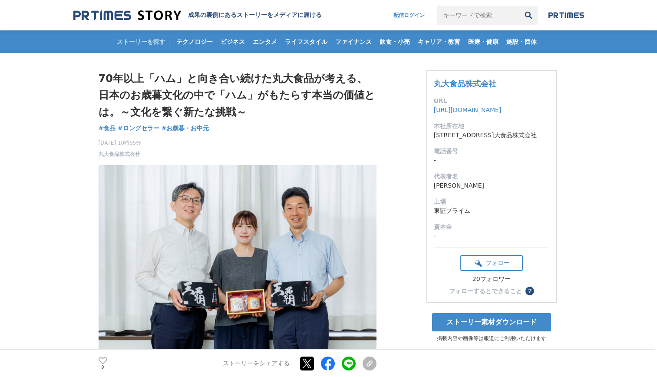 The width and height of the screenshot is (657, 377). What do you see at coordinates (107, 128) in the screenshot?
I see `span: #食品` at bounding box center [107, 128].